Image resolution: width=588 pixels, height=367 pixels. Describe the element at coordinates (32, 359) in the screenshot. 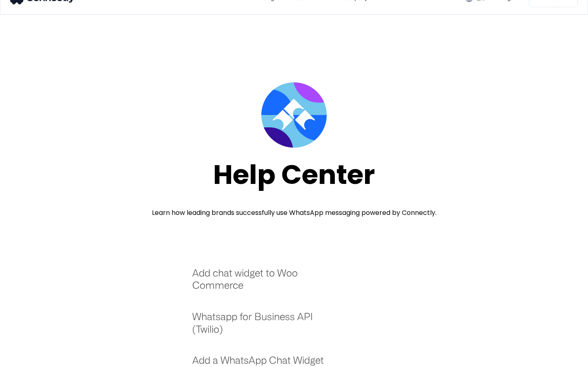

I see `ul: Language list` at that location.